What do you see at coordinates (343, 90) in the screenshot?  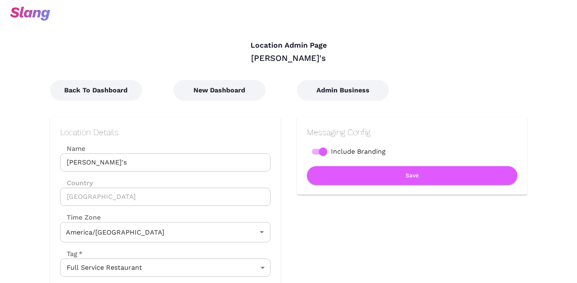 I see `a: Admin Business` at bounding box center [343, 90].